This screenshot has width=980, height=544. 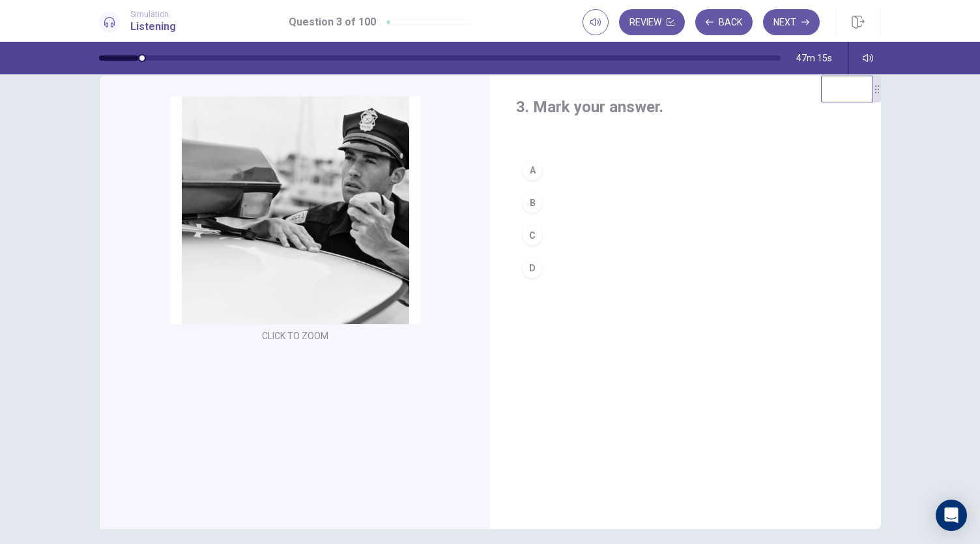 I want to click on button: Back, so click(x=724, y=22).